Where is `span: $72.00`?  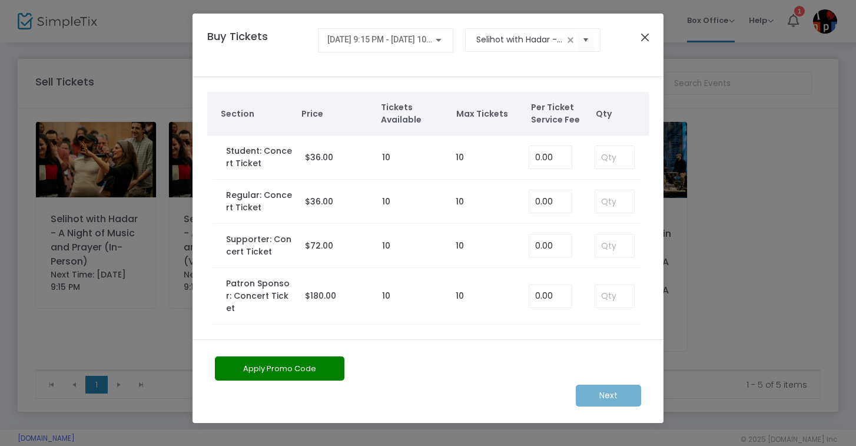 span: $72.00 is located at coordinates (319, 246).